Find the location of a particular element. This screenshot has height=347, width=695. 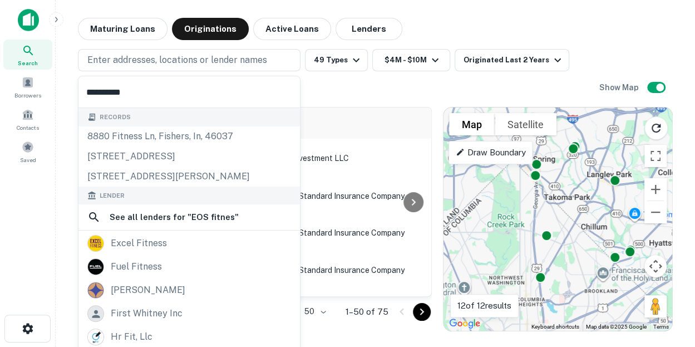

button: Show street map is located at coordinates (472, 124).